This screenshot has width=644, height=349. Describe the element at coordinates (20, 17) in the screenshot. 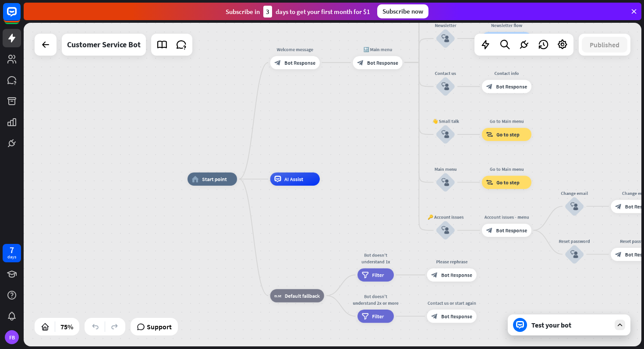

I see `button: Open LiveChat chat widget` at that location.